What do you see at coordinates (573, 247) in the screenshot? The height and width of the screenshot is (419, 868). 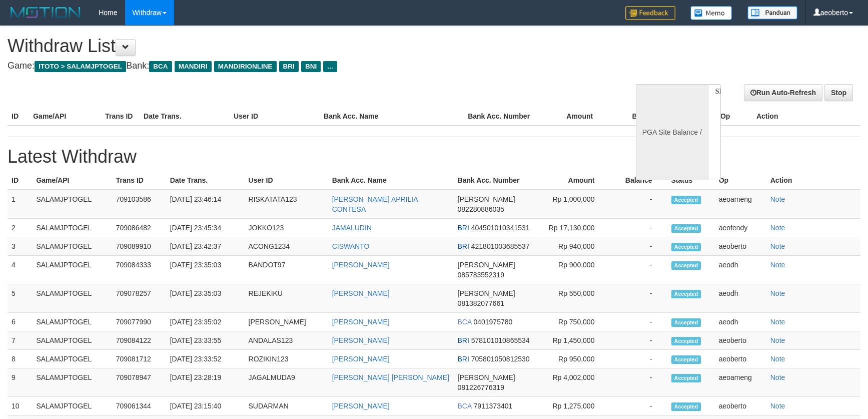 I see `td: Rp 940,000` at bounding box center [573, 247].